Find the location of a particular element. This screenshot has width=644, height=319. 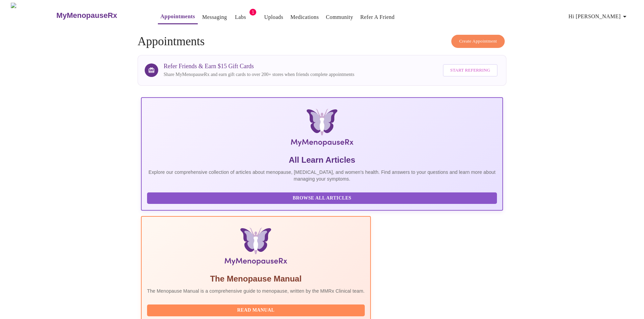

a: Community is located at coordinates (339, 17).